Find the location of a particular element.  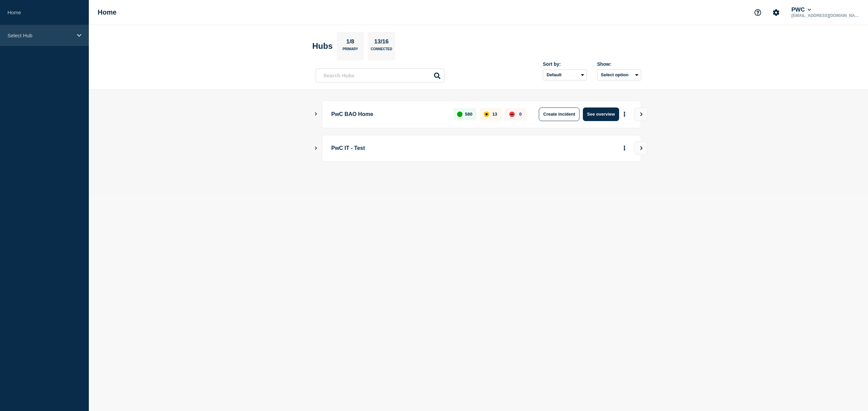

div: Show: is located at coordinates (619, 64).